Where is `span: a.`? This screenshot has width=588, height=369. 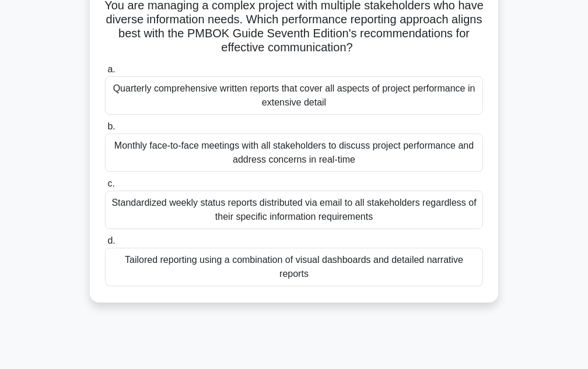 span: a. is located at coordinates (111, 69).